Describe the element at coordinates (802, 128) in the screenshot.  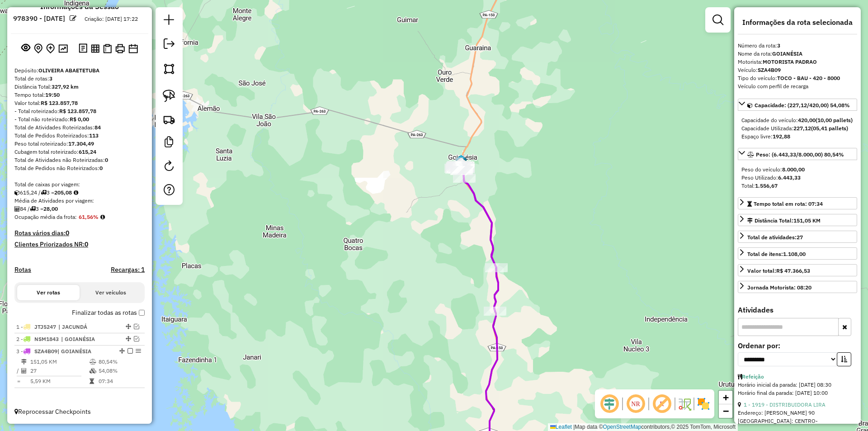
I see `strong: 227,12` at that location.